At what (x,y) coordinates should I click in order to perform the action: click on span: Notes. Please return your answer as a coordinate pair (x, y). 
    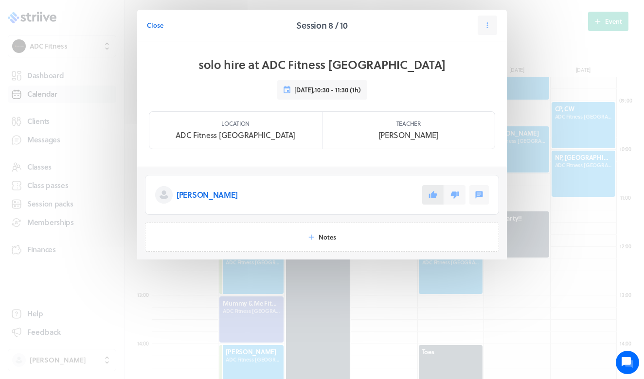
    Looking at the image, I should click on (327, 237).